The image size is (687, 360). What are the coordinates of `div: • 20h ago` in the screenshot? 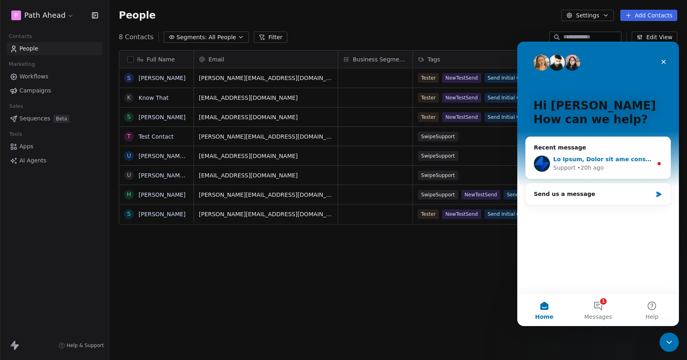 It's located at (73, 126).